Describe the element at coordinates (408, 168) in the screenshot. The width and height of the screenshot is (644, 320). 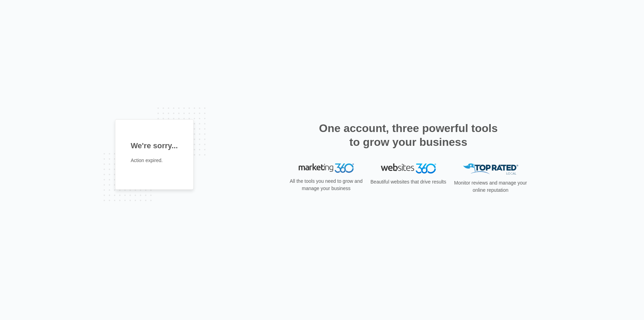
I see `img: Websites 360` at that location.